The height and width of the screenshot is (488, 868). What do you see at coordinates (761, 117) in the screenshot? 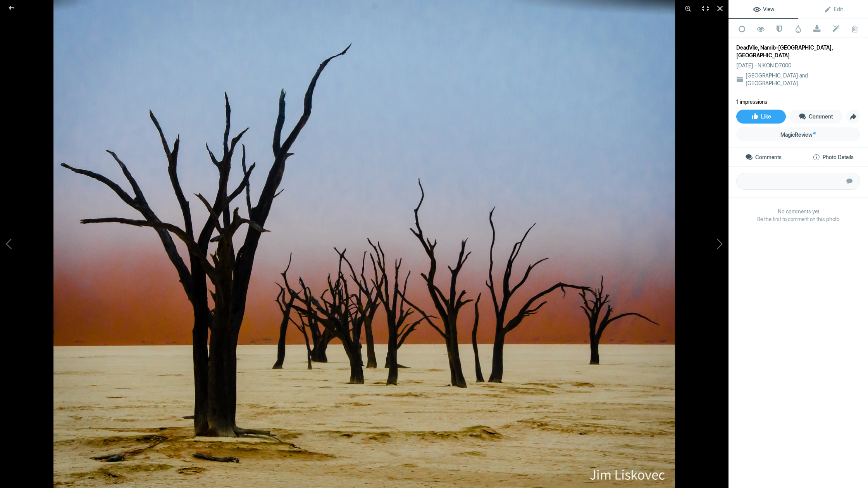
I see `span: Like` at bounding box center [761, 117].